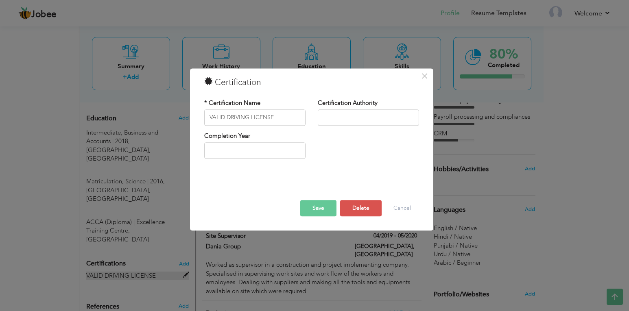  I want to click on button: Delete, so click(361, 208).